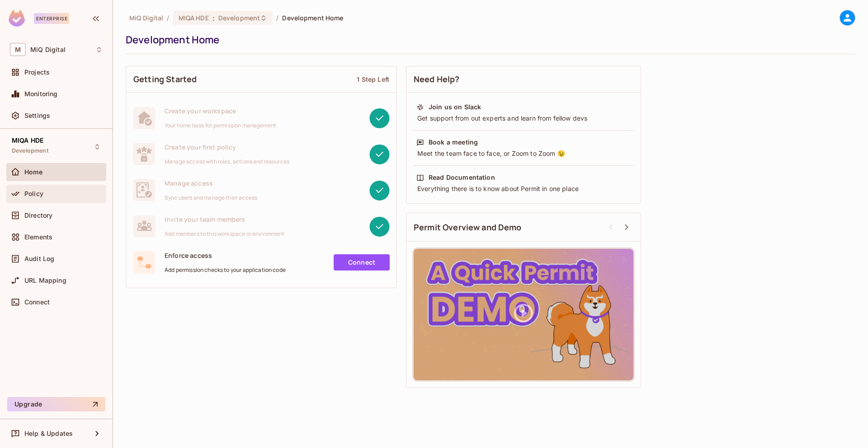  Describe the element at coordinates (523, 154) in the screenshot. I see `div: Meet the team face to face, or Zoom to Zoom 😉` at that location.